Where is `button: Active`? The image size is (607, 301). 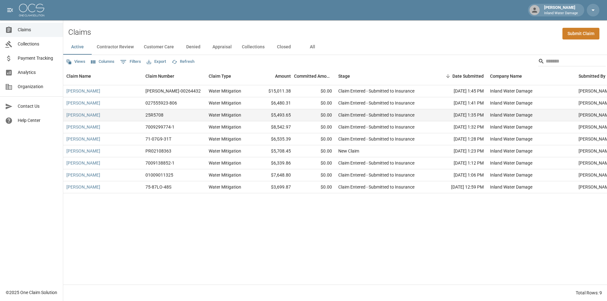 button: Active is located at coordinates (78, 47).